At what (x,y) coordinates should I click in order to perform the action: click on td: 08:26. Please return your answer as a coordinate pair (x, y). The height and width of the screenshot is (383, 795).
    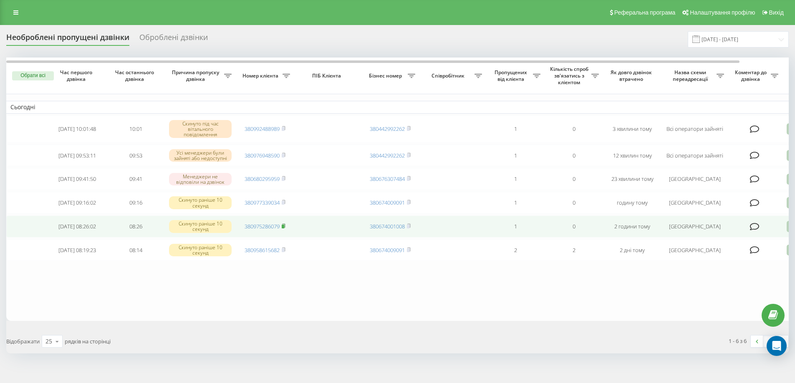
    Looking at the image, I should click on (136, 226).